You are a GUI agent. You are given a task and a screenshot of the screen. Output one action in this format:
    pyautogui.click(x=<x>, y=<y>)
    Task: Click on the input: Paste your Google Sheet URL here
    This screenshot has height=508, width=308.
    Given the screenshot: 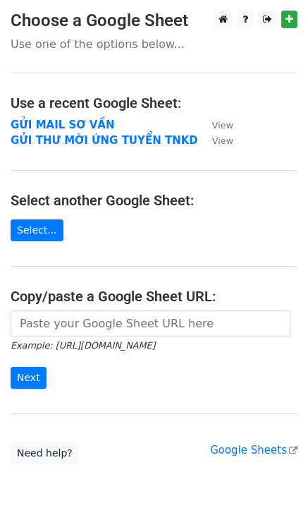 What is the action you would take?
    pyautogui.click(x=150, y=324)
    